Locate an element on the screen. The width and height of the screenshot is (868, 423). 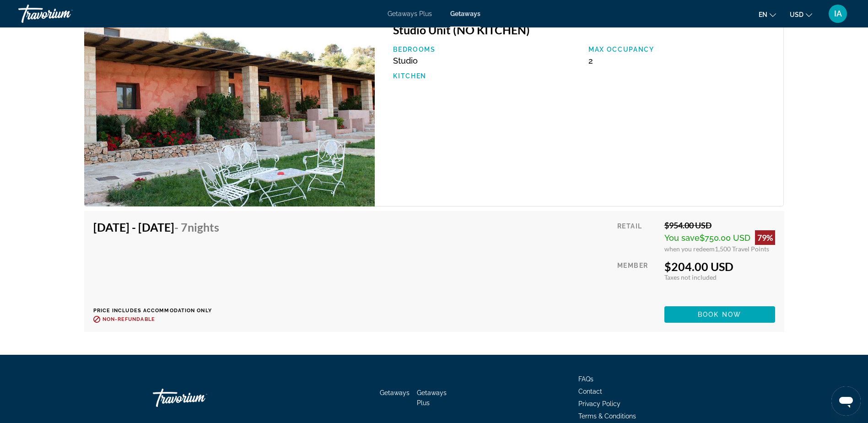
div: Member is located at coordinates (637, 279).